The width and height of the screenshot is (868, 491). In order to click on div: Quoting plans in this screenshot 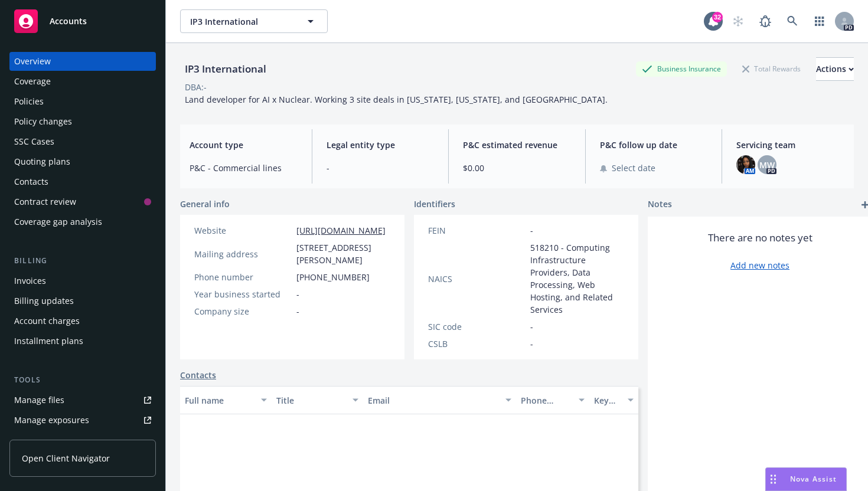, I will do `click(42, 162)`.